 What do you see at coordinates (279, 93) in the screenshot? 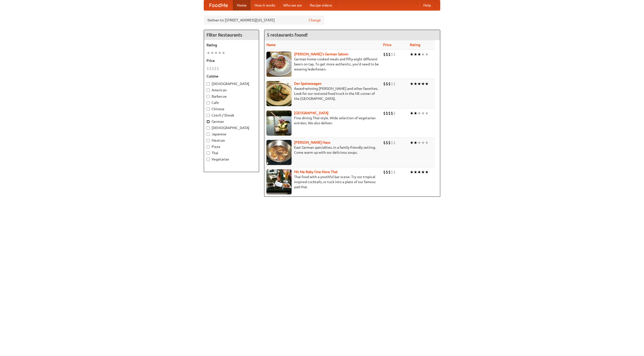
I see `img: speisewagen.jpg` at bounding box center [279, 93].